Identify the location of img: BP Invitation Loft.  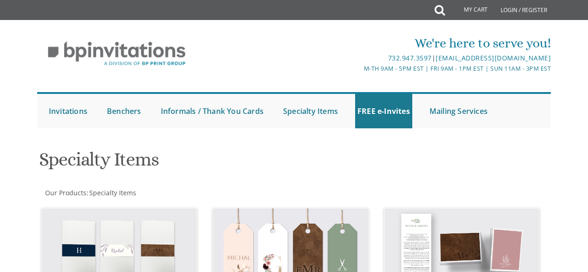
(117, 53).